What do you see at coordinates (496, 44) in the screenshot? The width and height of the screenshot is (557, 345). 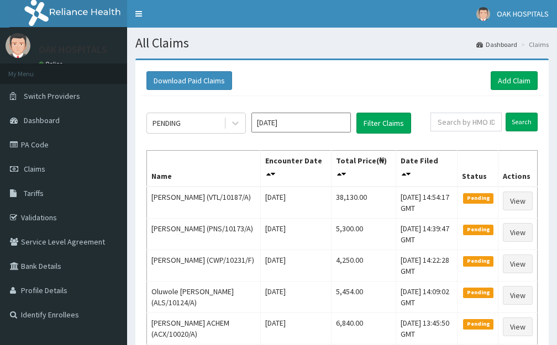 I see `a: Dashboard` at bounding box center [496, 44].